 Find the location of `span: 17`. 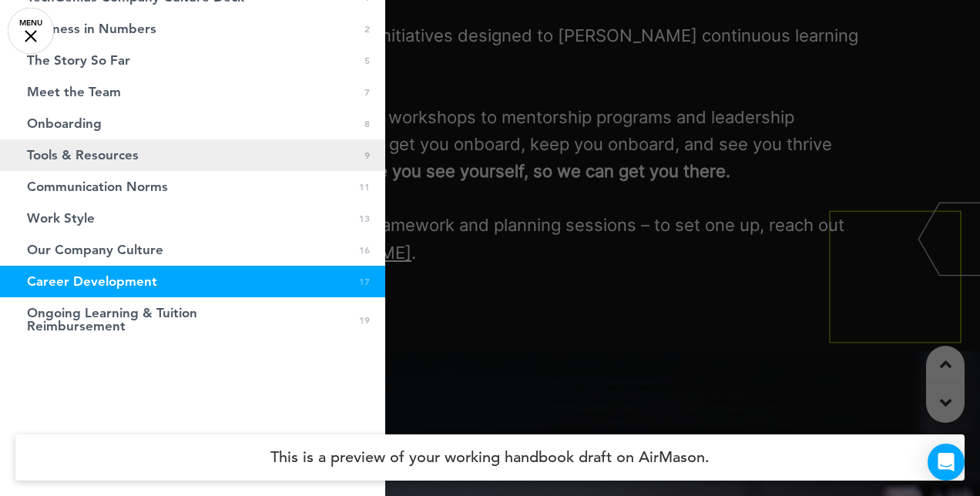

span: 17 is located at coordinates (364, 281).